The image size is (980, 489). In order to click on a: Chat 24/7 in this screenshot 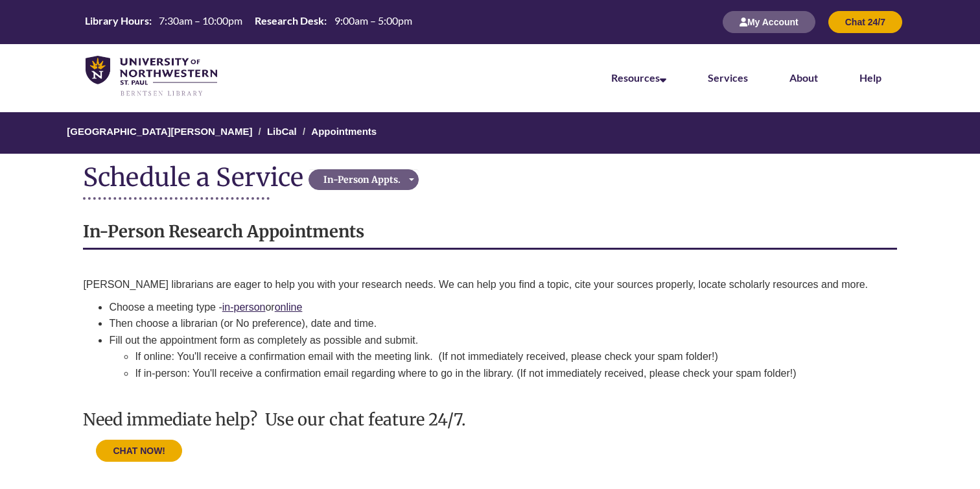, I will do `click(865, 21)`.